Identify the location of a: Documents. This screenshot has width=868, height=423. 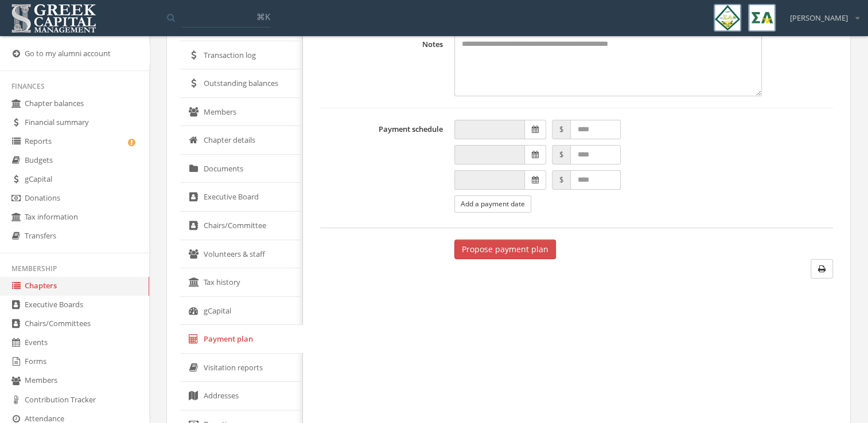
(242, 169).